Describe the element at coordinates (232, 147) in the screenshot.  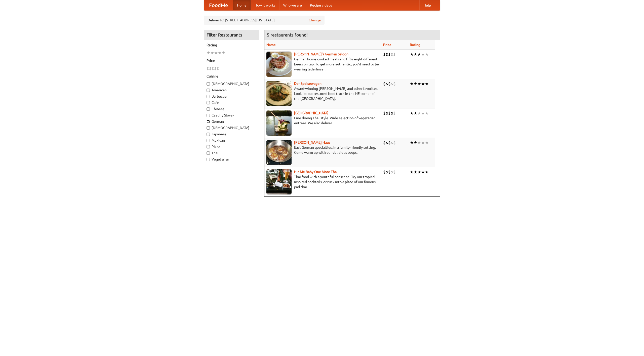
I see `label: Pizza` at that location.